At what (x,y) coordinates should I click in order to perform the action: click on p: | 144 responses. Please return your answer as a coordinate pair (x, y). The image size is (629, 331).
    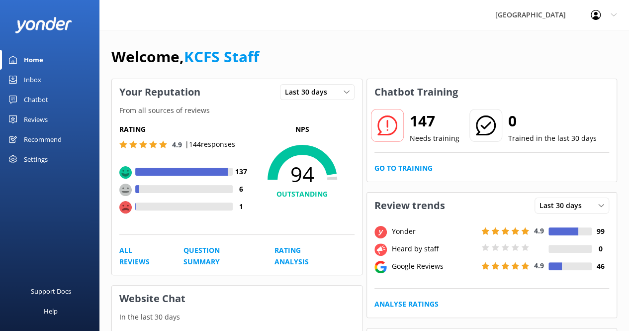
    Looking at the image, I should click on (210, 144).